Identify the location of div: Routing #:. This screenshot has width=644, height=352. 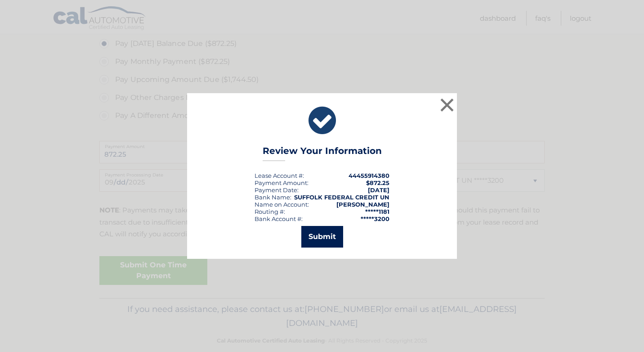
(270, 212).